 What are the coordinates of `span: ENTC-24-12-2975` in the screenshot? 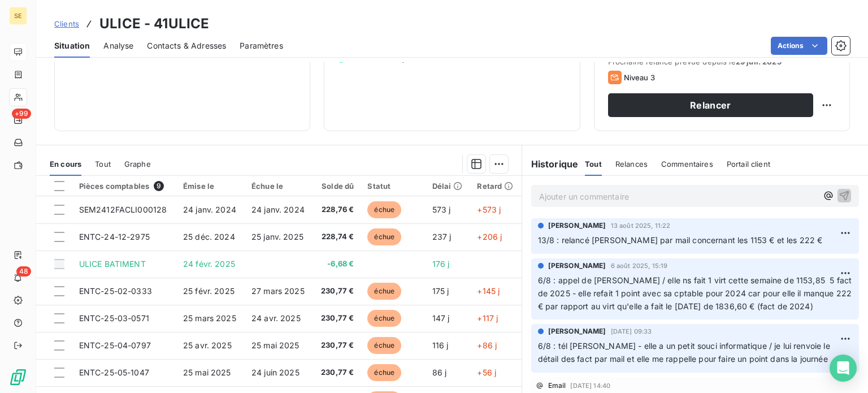 It's located at (114, 236).